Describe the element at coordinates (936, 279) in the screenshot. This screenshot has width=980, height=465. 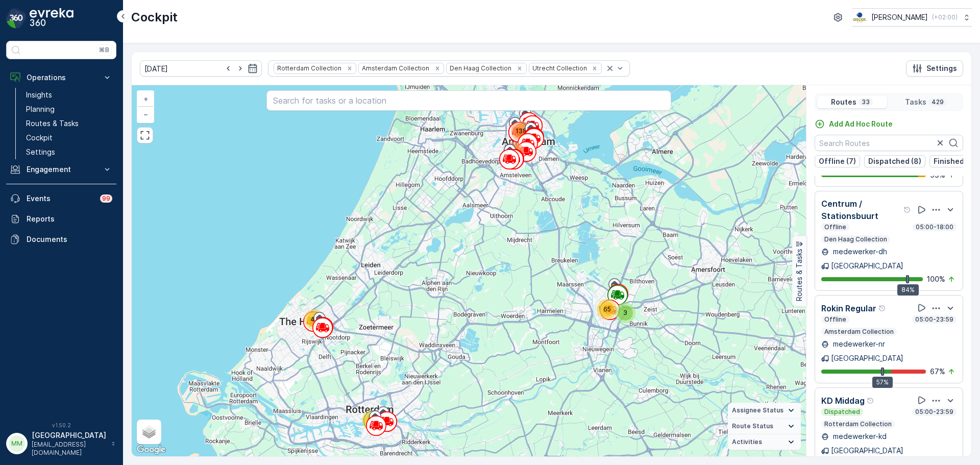
I see `p: 100 %` at that location.